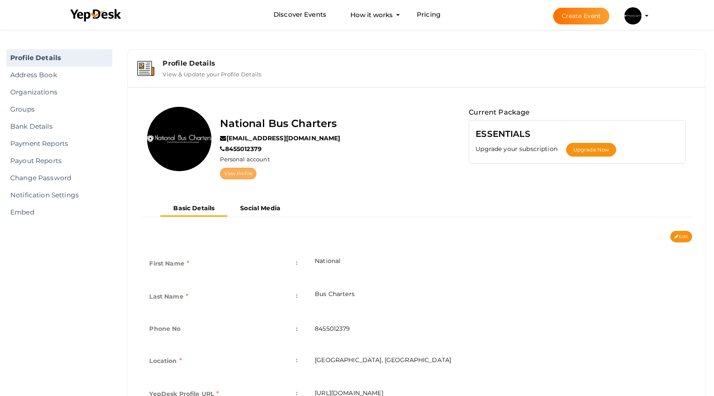  Describe the element at coordinates (416, 75) in the screenshot. I see `a: Profile Details View & Update your Profile Details` at that location.